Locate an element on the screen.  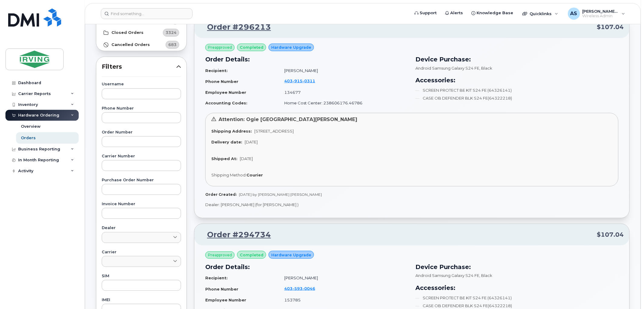
span: Knowledge Base is located at coordinates (495, 13).